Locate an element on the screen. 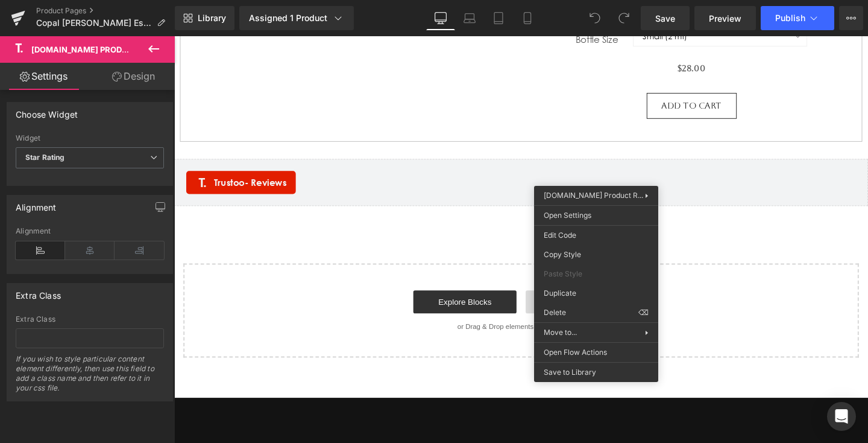 The height and width of the screenshot is (443, 868). h5: SAMVARA is located at coordinates (196, 431).